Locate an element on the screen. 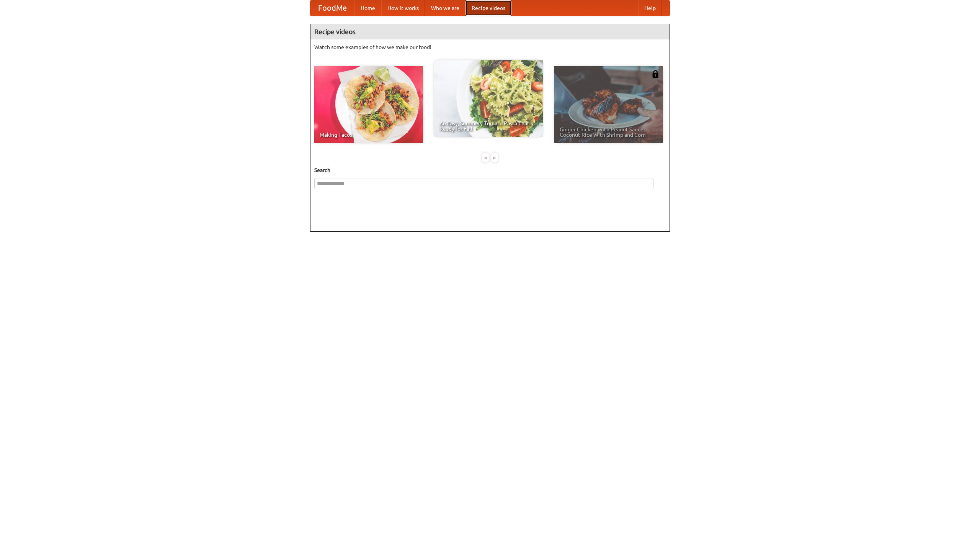  img: 483408.png is located at coordinates (655, 74).